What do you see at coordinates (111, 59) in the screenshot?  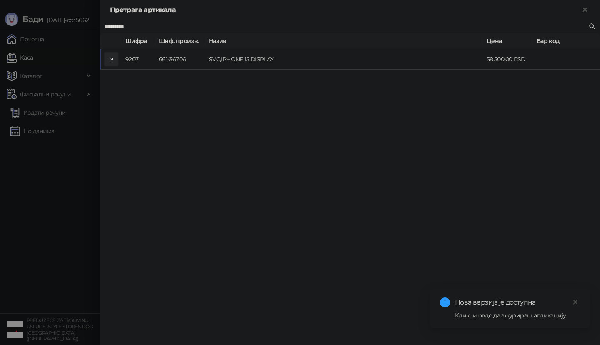 I see `div: S1` at bounding box center [111, 59].